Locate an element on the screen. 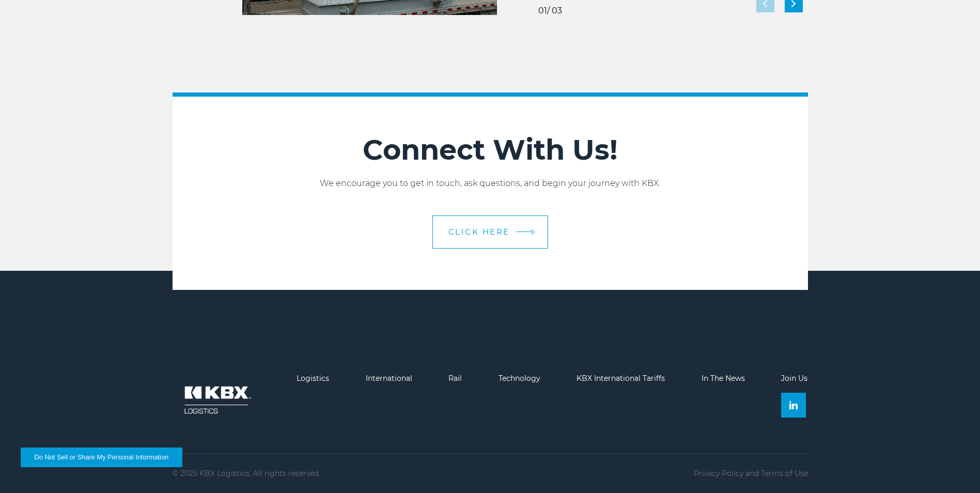  a: CLICK HERE arrow arrow is located at coordinates (491, 232).